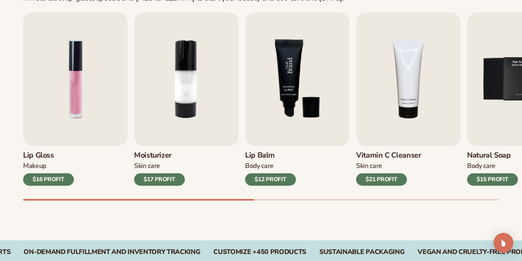 The height and width of the screenshot is (261, 522). I want to click on a: 1 / 9, so click(75, 99).